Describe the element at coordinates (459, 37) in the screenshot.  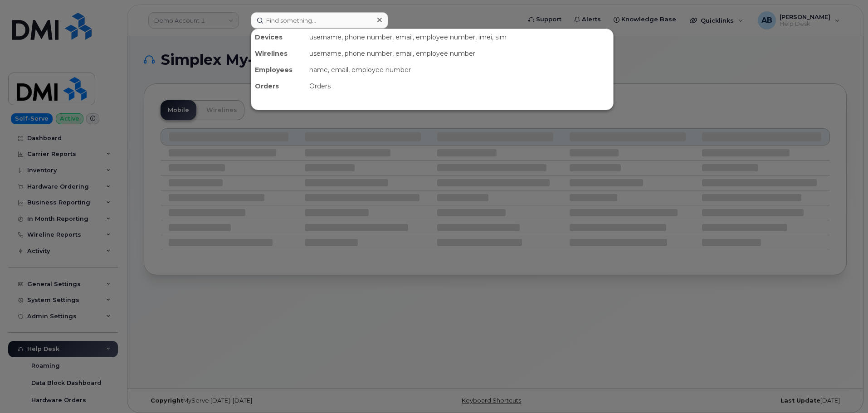
I see `div: username, phone number, email, employee number, imei, sim` at that location.